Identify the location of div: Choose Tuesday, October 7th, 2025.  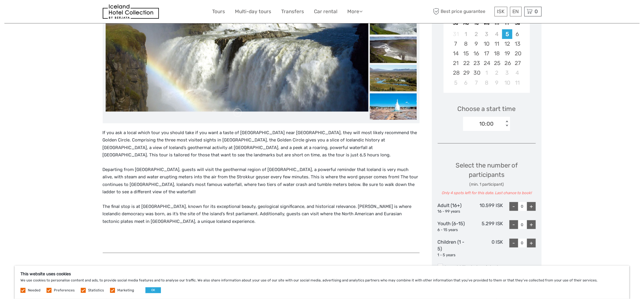
(476, 83).